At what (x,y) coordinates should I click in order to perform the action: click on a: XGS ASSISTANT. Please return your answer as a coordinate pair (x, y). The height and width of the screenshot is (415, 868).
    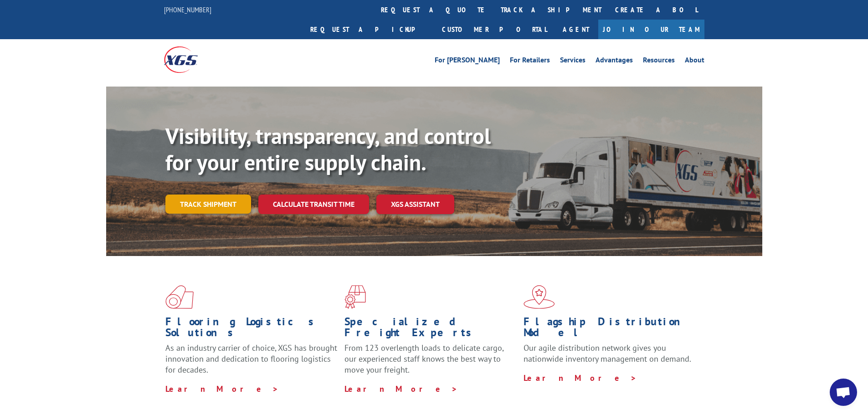
    Looking at the image, I should click on (415, 204).